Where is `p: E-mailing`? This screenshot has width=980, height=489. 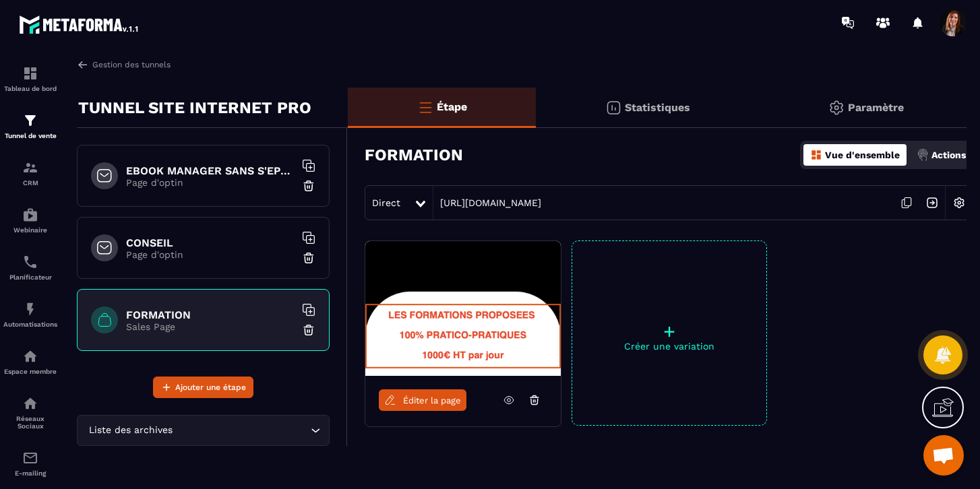 p: E-mailing is located at coordinates (30, 473).